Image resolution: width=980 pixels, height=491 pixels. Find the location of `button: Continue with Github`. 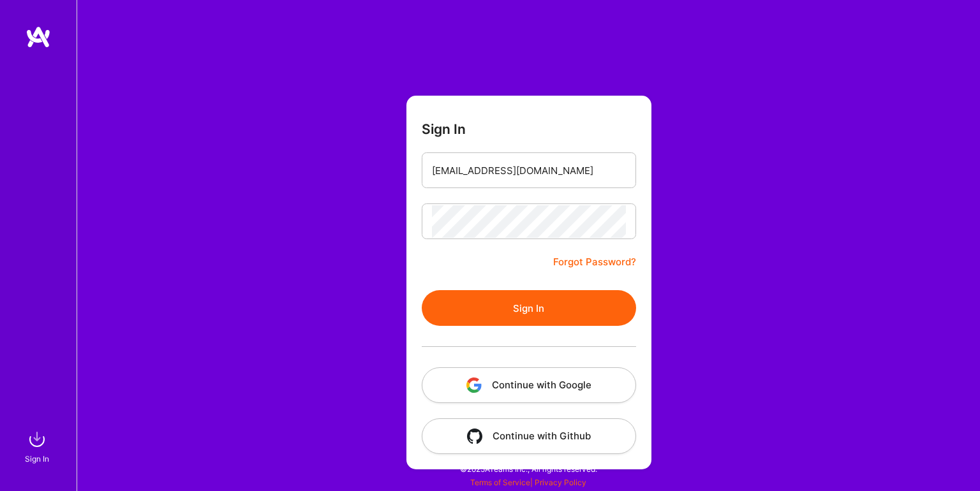

button: Continue with Github is located at coordinates (529, 437).